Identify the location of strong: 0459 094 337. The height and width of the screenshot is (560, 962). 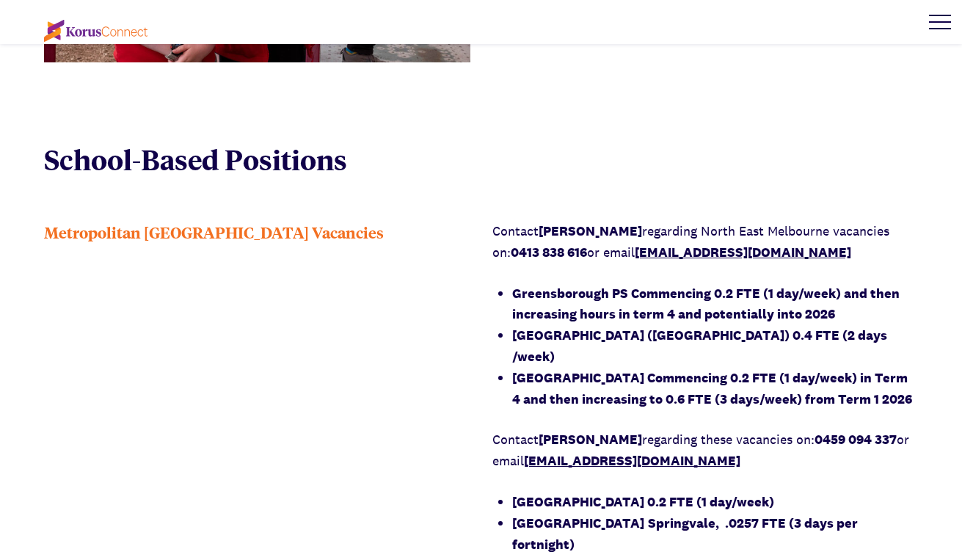
(856, 439).